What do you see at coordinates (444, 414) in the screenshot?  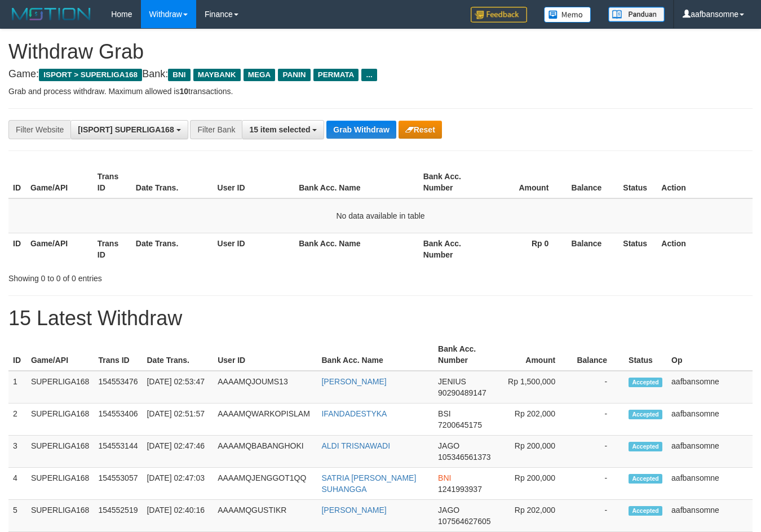 I see `span: BSI` at bounding box center [444, 414].